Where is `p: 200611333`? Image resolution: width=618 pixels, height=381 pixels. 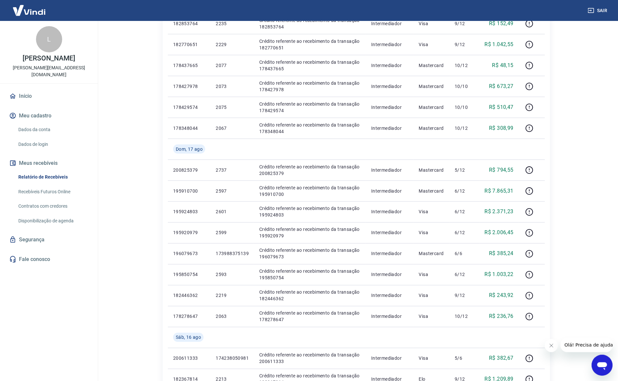
p: 200611333 is located at coordinates (189, 359).